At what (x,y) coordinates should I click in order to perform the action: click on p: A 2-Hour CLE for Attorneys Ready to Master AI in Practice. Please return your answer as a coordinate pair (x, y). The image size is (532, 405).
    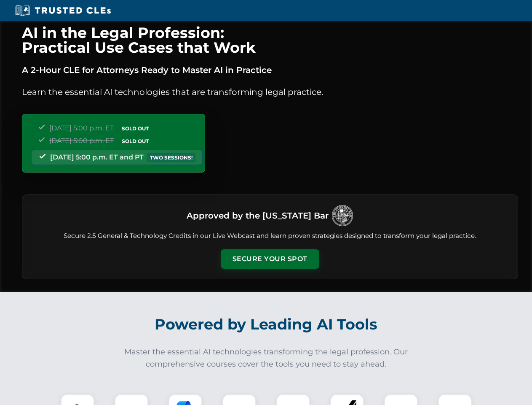
    Looking at the image, I should click on (270, 70).